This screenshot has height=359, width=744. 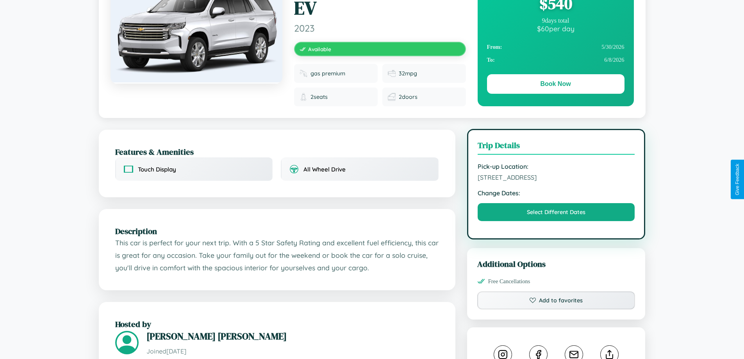 I want to click on strong: To:, so click(x=491, y=60).